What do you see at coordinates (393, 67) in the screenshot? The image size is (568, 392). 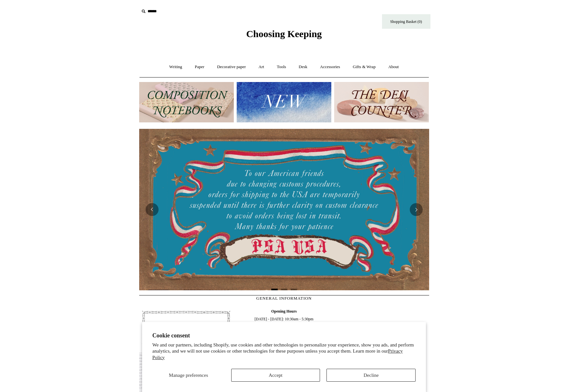 I see `a: About` at bounding box center [393, 67].